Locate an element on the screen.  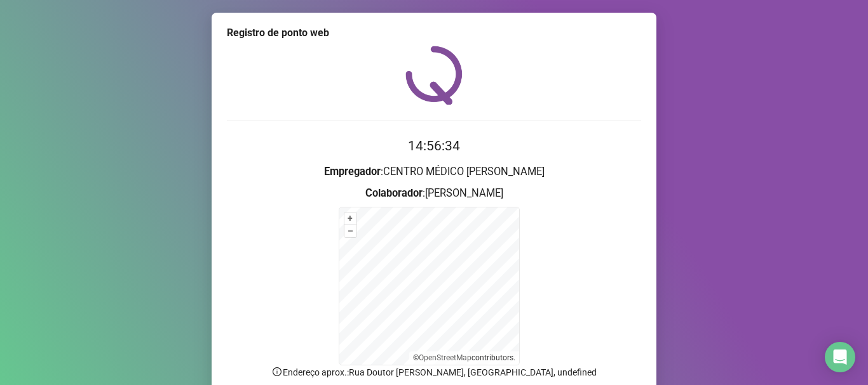
li: © contributors. is located at coordinates (464, 358).